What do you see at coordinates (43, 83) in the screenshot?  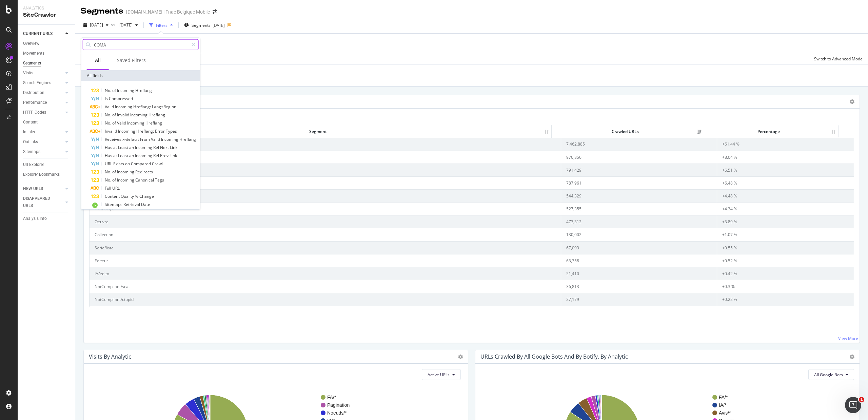 I see `a: Search Engines` at bounding box center [43, 83].